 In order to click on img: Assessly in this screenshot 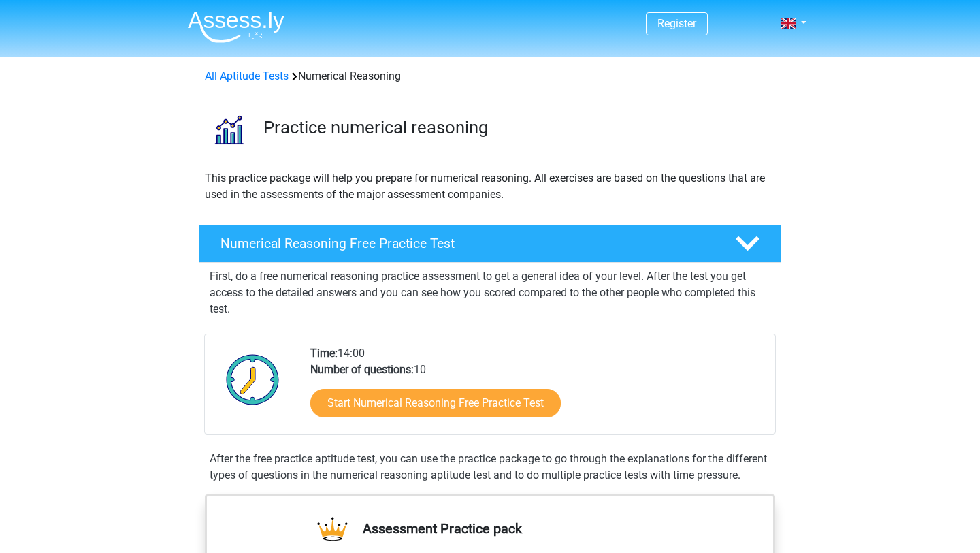, I will do `click(236, 27)`.